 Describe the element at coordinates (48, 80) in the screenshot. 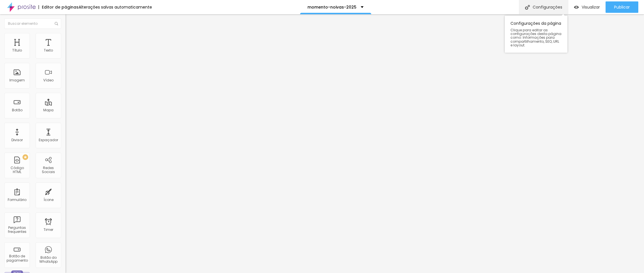

I see `div: Vídeo` at that location.